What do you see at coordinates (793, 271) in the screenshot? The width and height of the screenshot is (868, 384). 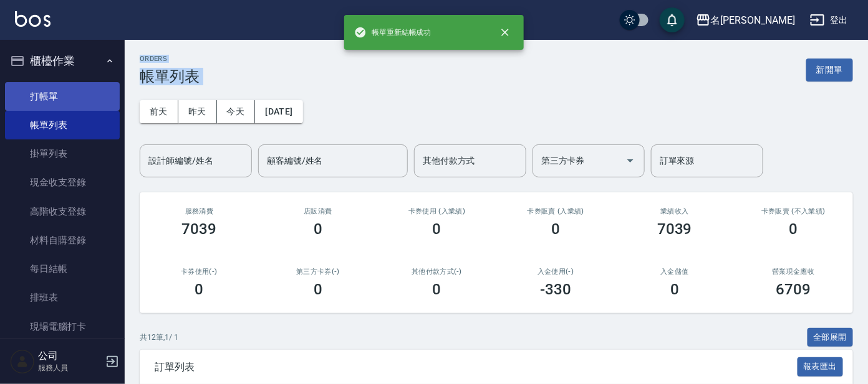 I see `h2: 營業現金應收` at bounding box center [793, 271].